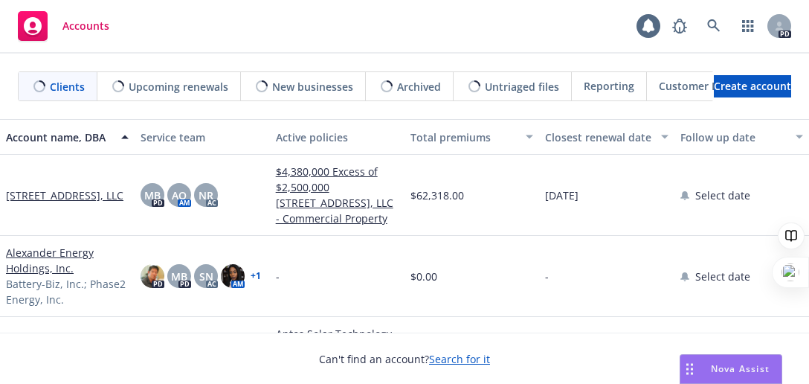 The image size is (809, 384). What do you see at coordinates (748, 26) in the screenshot?
I see `a: Switch app` at bounding box center [748, 26].